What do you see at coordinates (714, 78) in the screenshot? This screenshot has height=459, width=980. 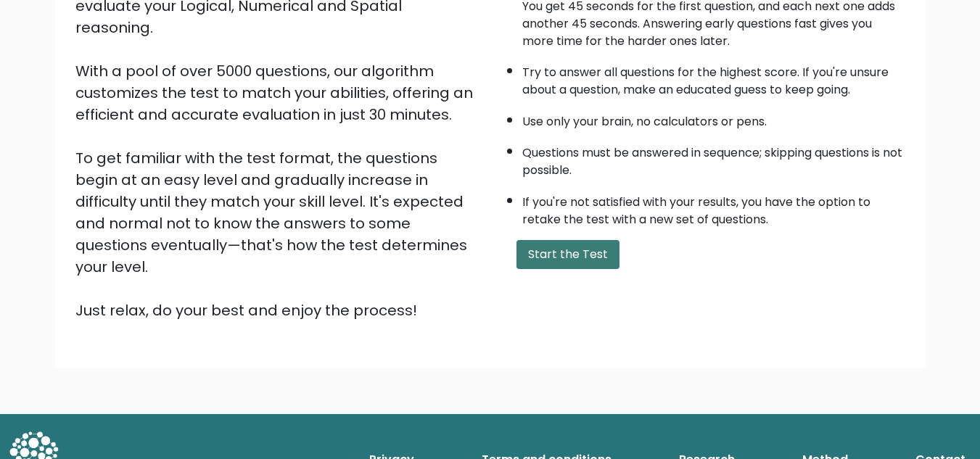 I see `li: Try to answer all questions for the highest score. If you're unsure about a question, make an edu...` at bounding box center [714, 78].